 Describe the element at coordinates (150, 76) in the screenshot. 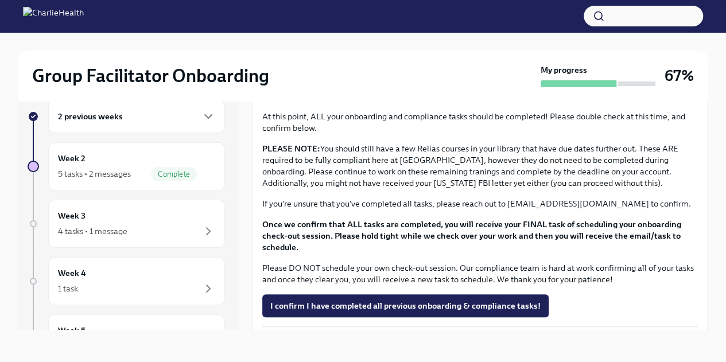

I see `h2: Group Facilitator Onboarding` at that location.